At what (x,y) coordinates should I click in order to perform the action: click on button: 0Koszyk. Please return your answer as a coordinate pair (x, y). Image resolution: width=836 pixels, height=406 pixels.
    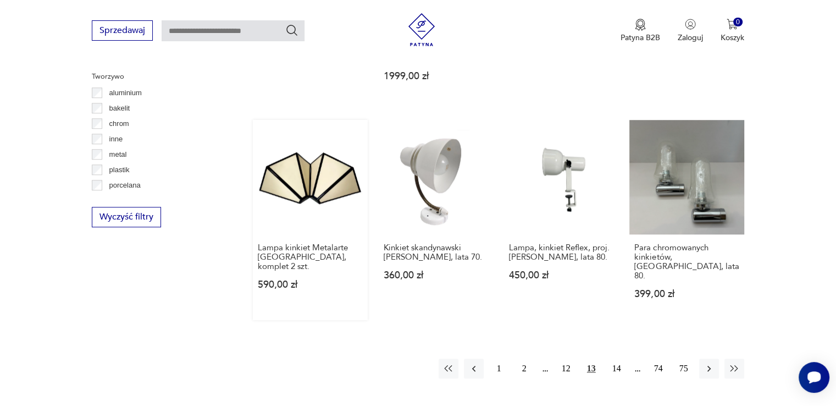
    Looking at the image, I should click on (733, 31).